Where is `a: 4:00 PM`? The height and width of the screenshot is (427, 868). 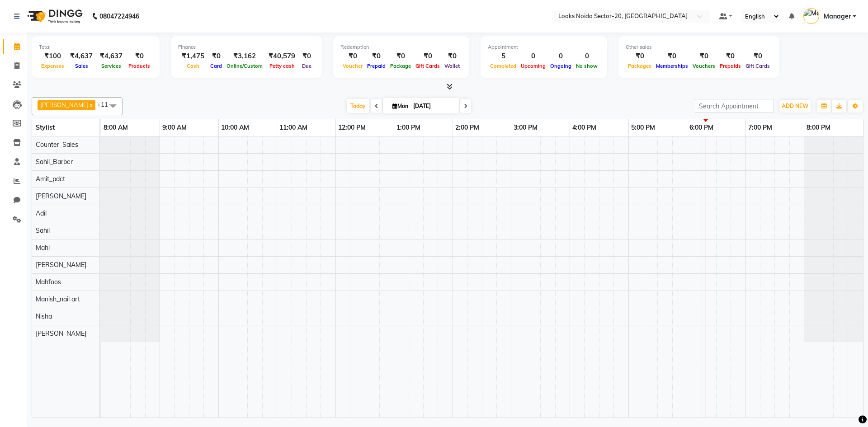
a: 4:00 PM is located at coordinates (584, 127).